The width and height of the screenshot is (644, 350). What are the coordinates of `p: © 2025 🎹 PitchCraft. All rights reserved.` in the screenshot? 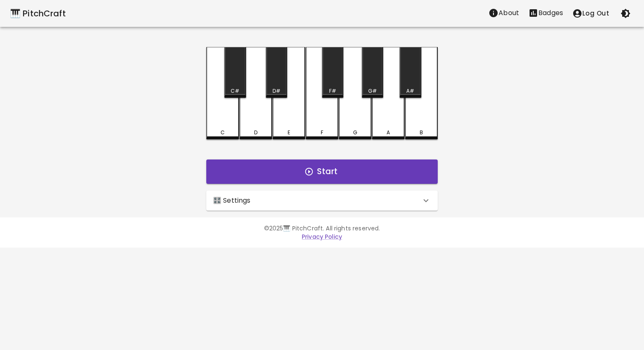 It's located at (322, 228).